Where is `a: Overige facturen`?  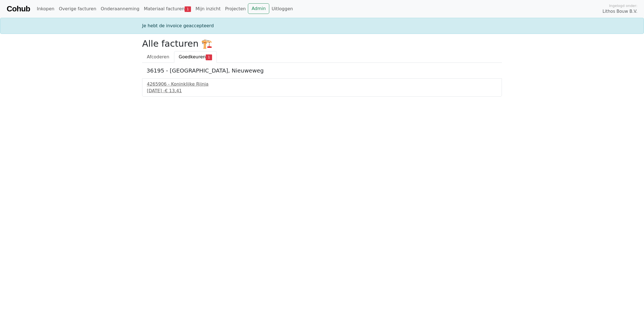
a: Overige facturen is located at coordinates (77, 9).